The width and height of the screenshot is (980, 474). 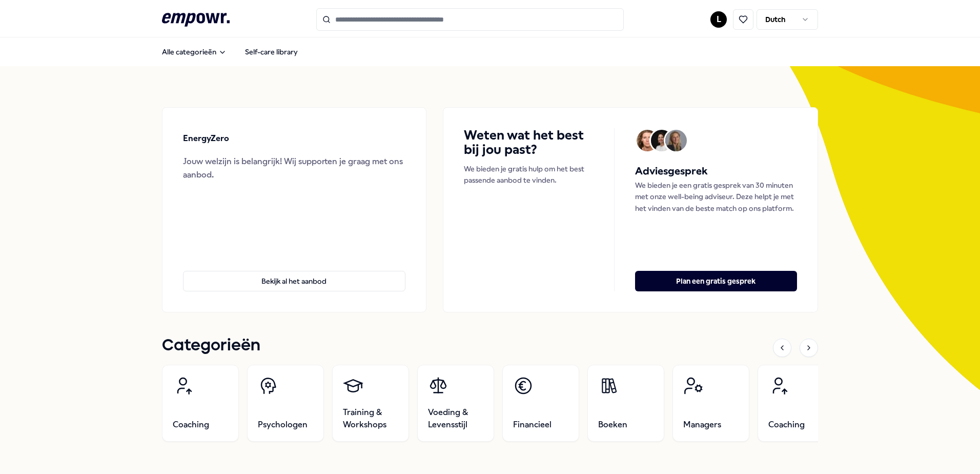 I want to click on button: L, so click(x=719, y=19).